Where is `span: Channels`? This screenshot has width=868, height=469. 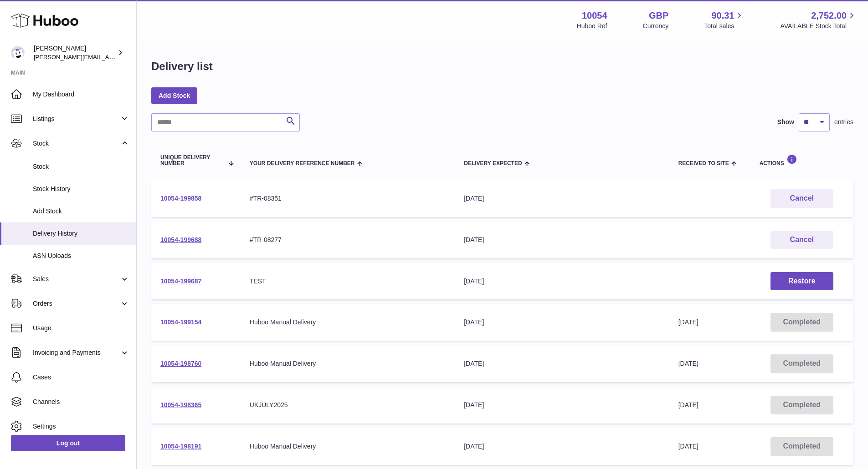 span: Channels is located at coordinates (81, 402).